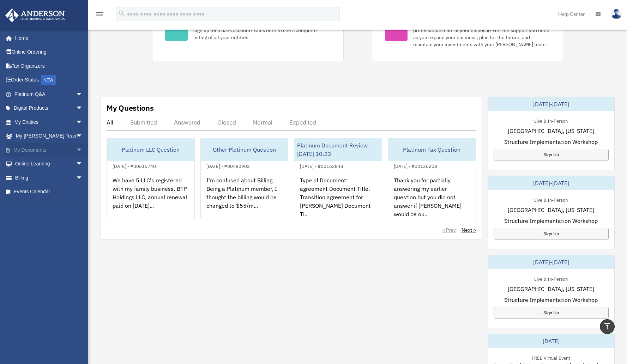 The image size is (627, 364). What do you see at coordinates (49, 94) in the screenshot?
I see `a: Platinum Q&Aarrow_drop_down` at bounding box center [49, 94].